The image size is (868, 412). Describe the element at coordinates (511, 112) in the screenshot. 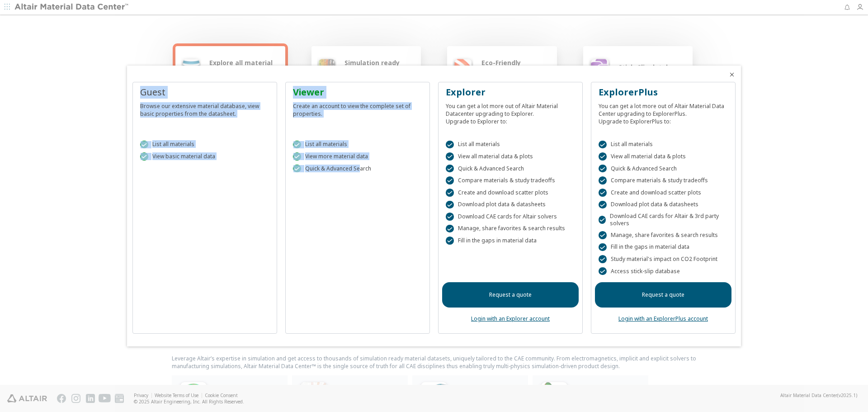

I see `div: You can get a lot more out of Altair Material Datacenter upgrading to Explorer. Upgrade to Explor...` at that location.